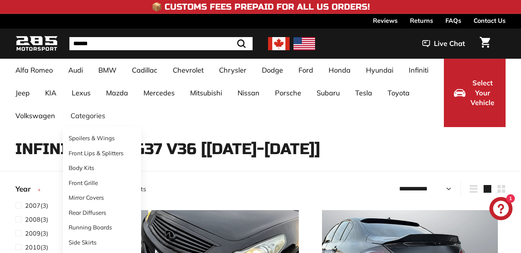  What do you see at coordinates (33, 233) in the screenshot?
I see `span: 2009` at bounding box center [33, 233].